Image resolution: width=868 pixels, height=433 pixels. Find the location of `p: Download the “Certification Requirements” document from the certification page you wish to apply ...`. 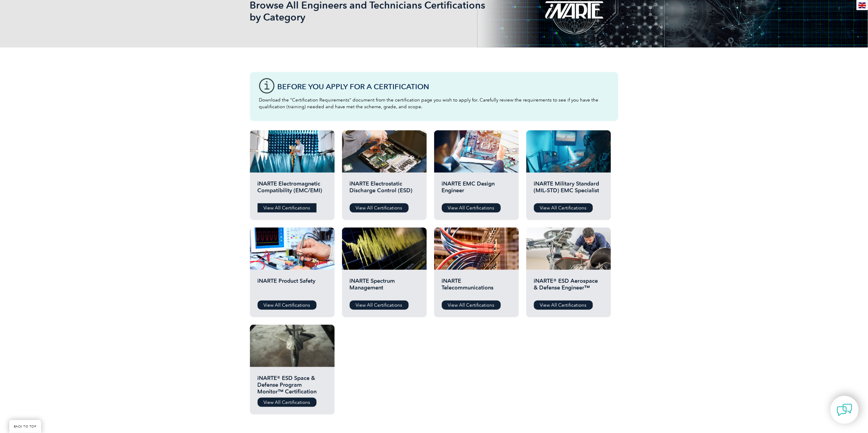

p: Download the “Certification Requirements” document from the certification page you wish to apply ... is located at coordinates (434, 103).